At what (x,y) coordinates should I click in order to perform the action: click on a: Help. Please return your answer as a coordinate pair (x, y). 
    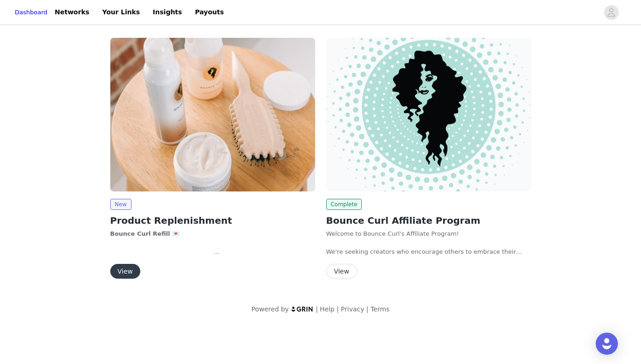
    Looking at the image, I should click on (327, 309).